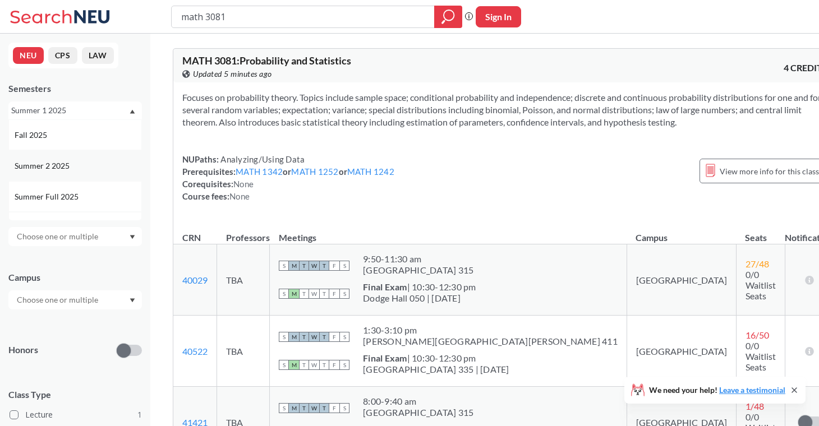 The width and height of the screenshot is (819, 426). Describe the element at coordinates (23, 350) in the screenshot. I see `p: Honors` at that location.